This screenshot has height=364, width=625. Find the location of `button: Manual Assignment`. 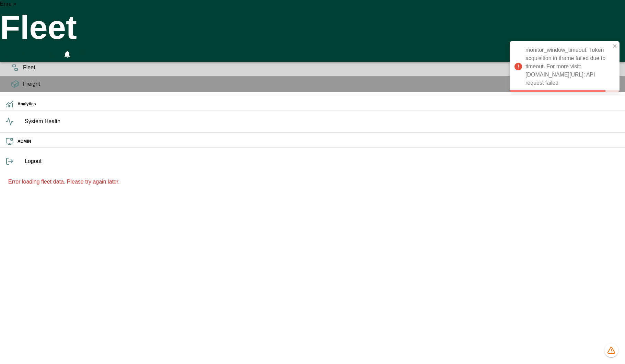

button: Manual Assignment is located at coordinates (23, 54).